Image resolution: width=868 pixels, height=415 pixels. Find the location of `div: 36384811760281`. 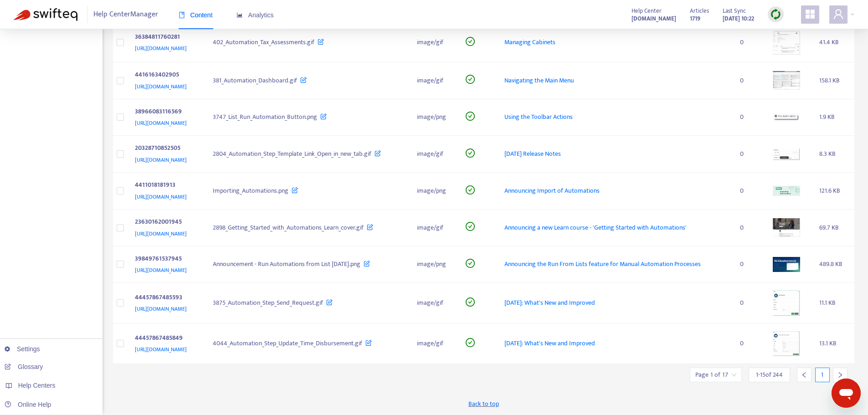

div: 36384811760281 is located at coordinates (165, 38).